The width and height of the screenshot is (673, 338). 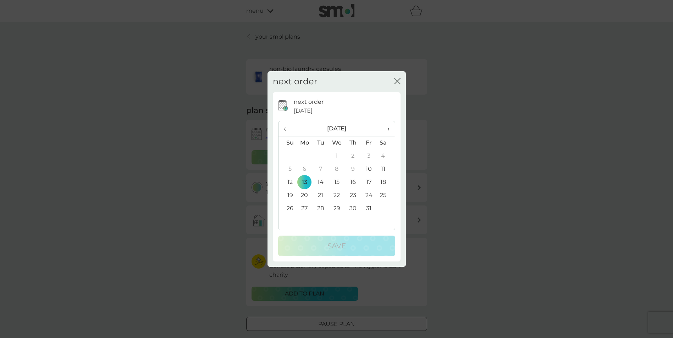 I want to click on td: 30, so click(x=352, y=208).